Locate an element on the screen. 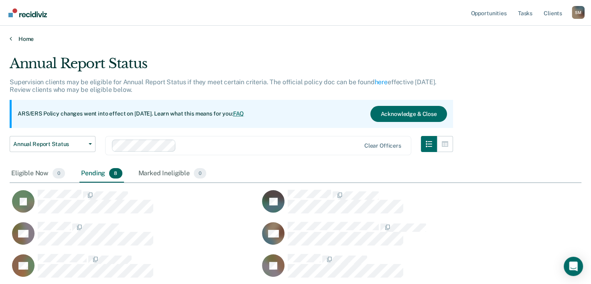  button: Acknowledge & Close is located at coordinates (409, 114).